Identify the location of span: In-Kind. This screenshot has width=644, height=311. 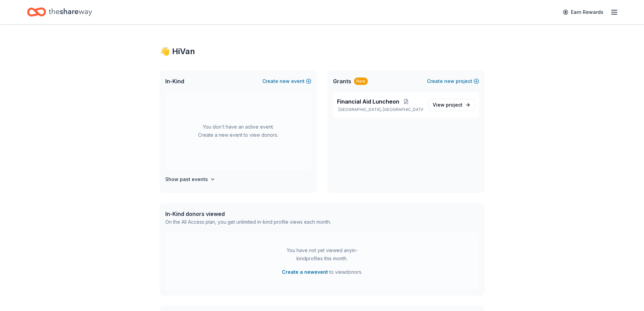
(175, 81).